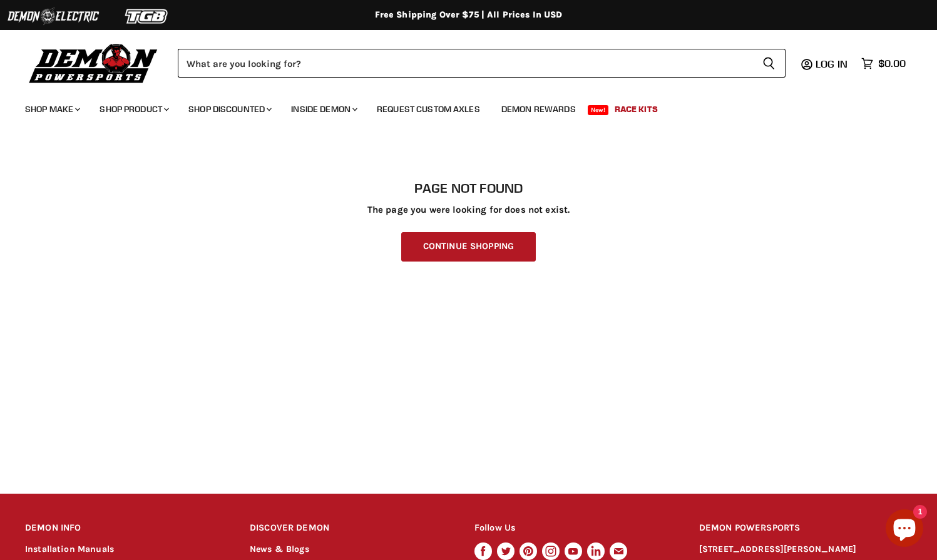 This screenshot has height=560, width=937. What do you see at coordinates (280, 549) in the screenshot?
I see `a: News & Blogs` at bounding box center [280, 549].